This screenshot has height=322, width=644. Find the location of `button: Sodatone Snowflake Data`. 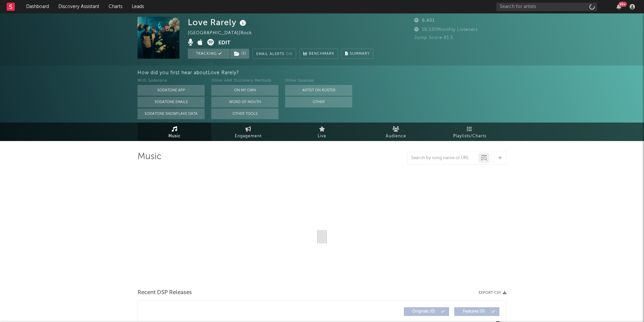

button: Sodatone Snowflake Data is located at coordinates (171, 114).